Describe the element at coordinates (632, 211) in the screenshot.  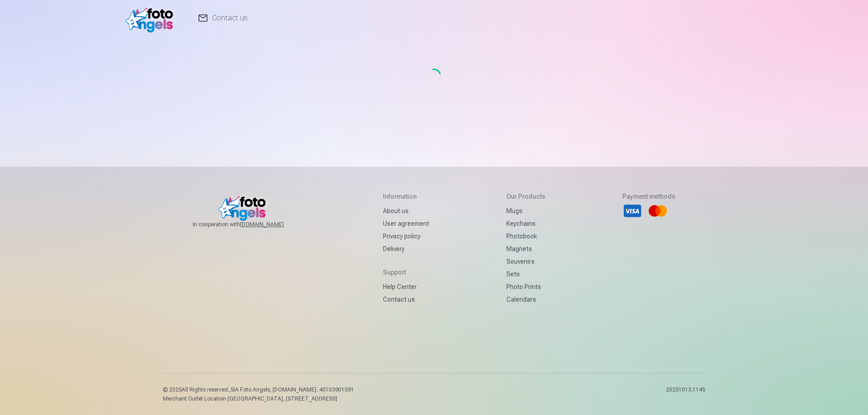
I see `li: Visa` at that location.